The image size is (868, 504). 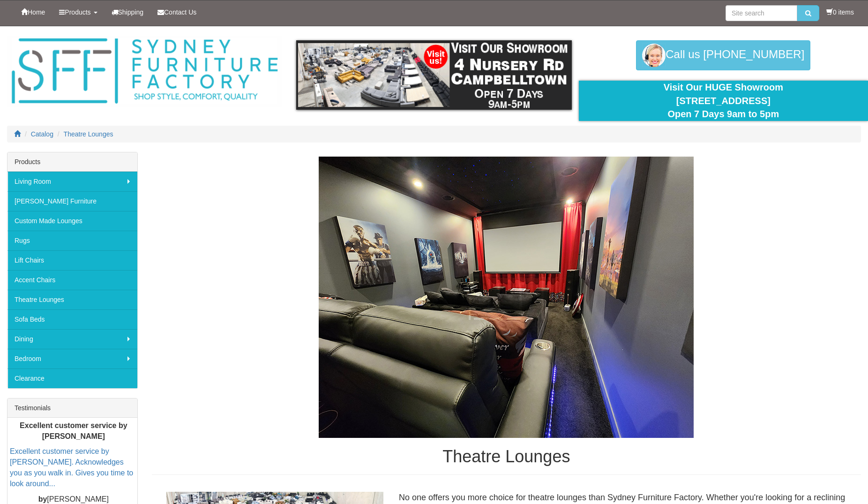 What do you see at coordinates (32, 12) in the screenshot?
I see `a: Home` at bounding box center [32, 12].